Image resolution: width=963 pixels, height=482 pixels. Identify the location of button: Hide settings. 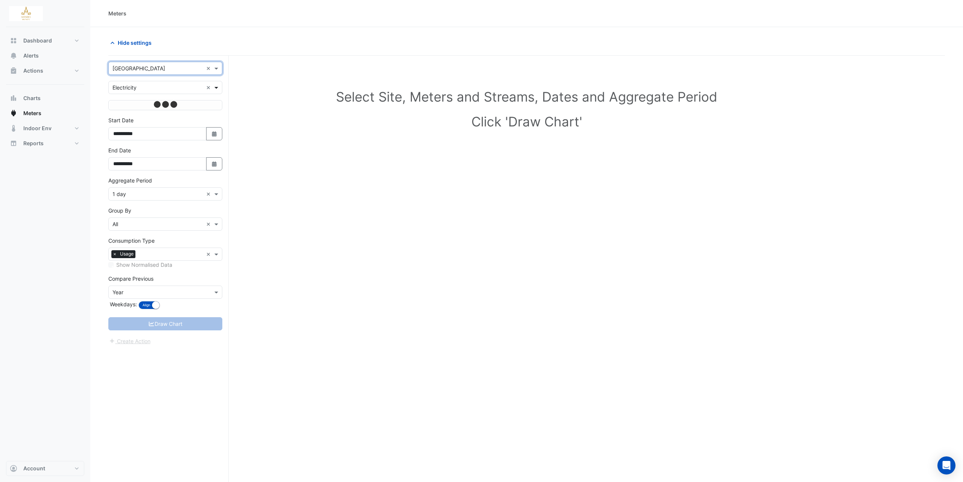
(132, 42).